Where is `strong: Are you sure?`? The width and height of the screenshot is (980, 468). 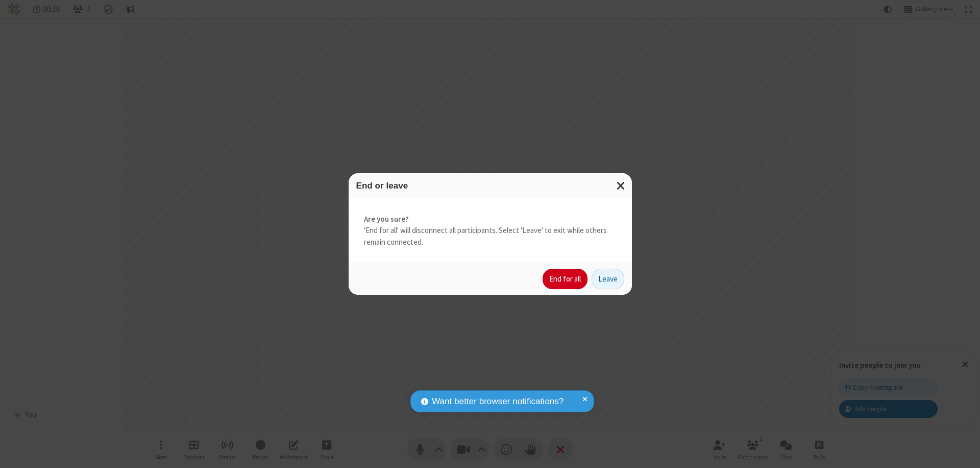
strong: Are you sure? is located at coordinates (490, 219).